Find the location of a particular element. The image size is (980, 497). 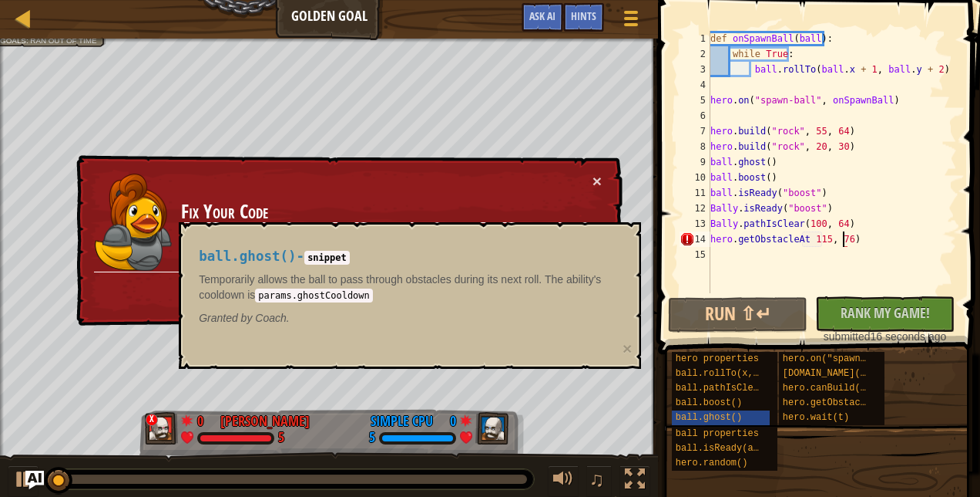

h3: Fix Your Code is located at coordinates (386, 212).